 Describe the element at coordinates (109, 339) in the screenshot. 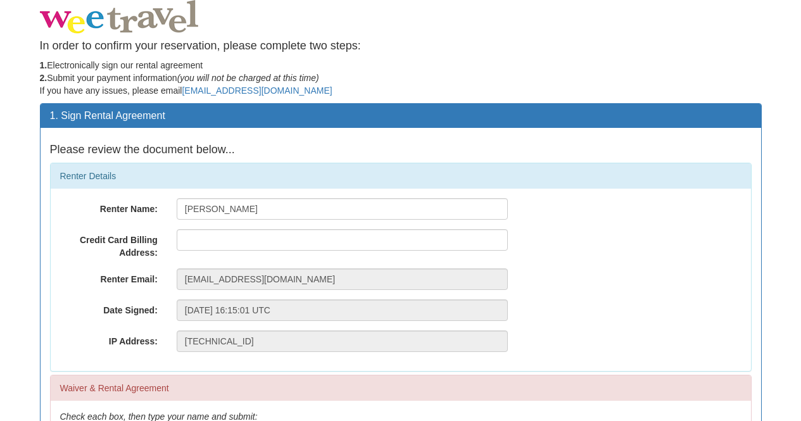

I see `label: IP Address:` at that location.